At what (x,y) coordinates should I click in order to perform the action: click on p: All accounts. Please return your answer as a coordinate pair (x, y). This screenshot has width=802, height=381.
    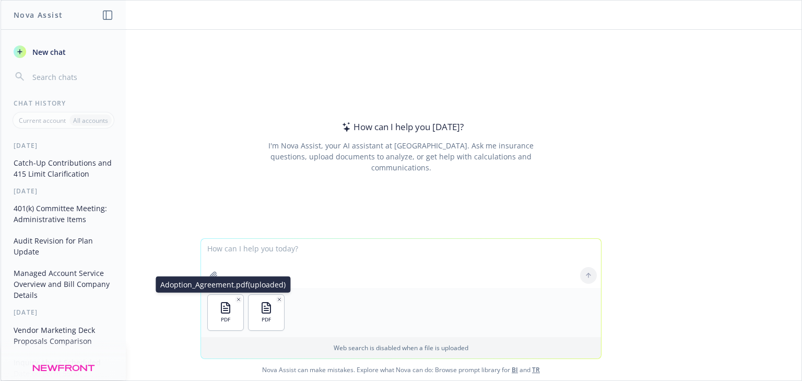
    Looking at the image, I should click on (90, 120).